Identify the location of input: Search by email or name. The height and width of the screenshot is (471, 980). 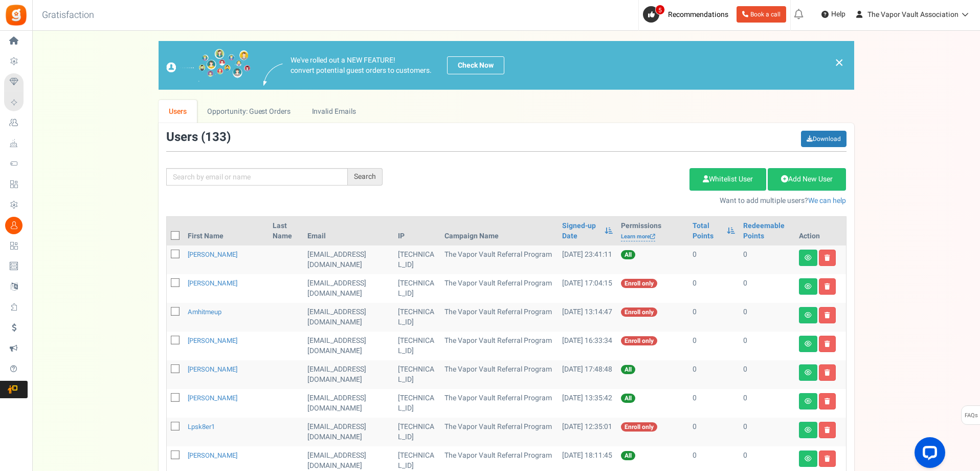
(257, 177).